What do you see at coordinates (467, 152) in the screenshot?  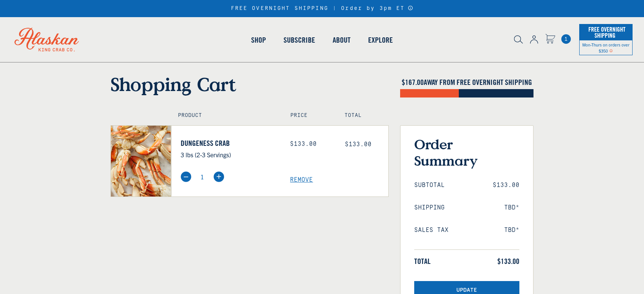 I see `h3: Order Summary` at bounding box center [467, 152].